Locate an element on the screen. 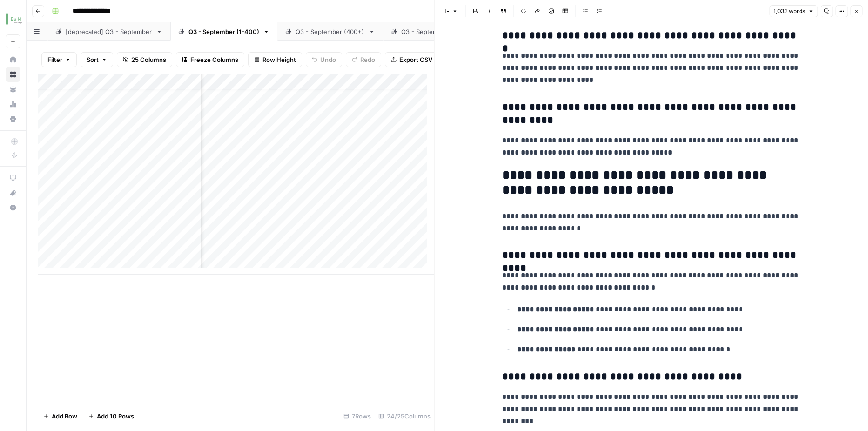  div: 7 Rows is located at coordinates (357, 416).